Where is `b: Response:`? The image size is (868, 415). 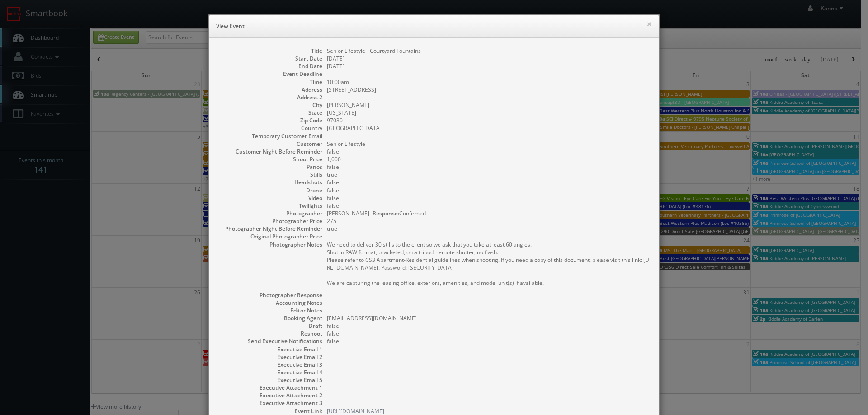
b: Response: is located at coordinates (386, 213).